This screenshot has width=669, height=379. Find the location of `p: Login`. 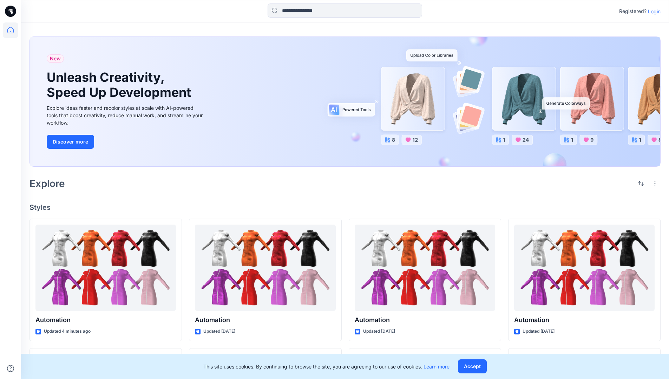

p: Login is located at coordinates (654, 11).